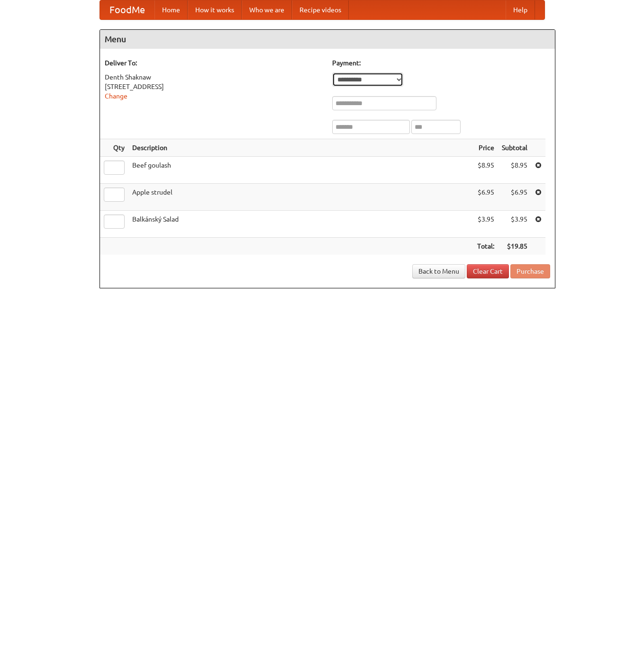 The width and height of the screenshot is (644, 670). I want to click on a: Who we are, so click(267, 10).